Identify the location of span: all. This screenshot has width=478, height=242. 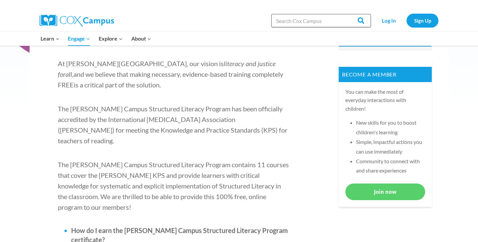
(69, 74).